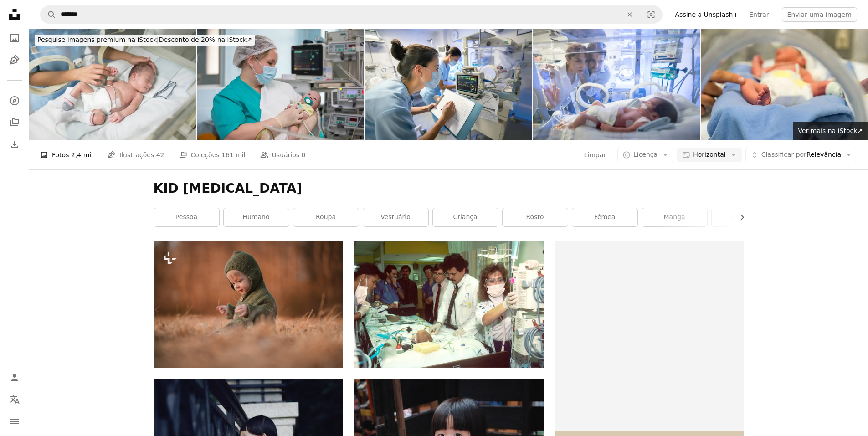 Image resolution: width=868 pixels, height=436 pixels. I want to click on a: Coleções 161 mil, so click(213, 155).